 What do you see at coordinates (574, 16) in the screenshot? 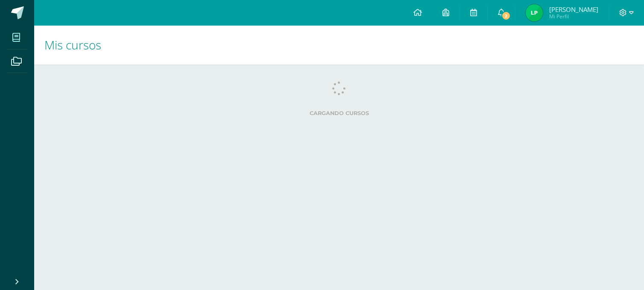
I see `span: Mi Perfil` at bounding box center [574, 16].